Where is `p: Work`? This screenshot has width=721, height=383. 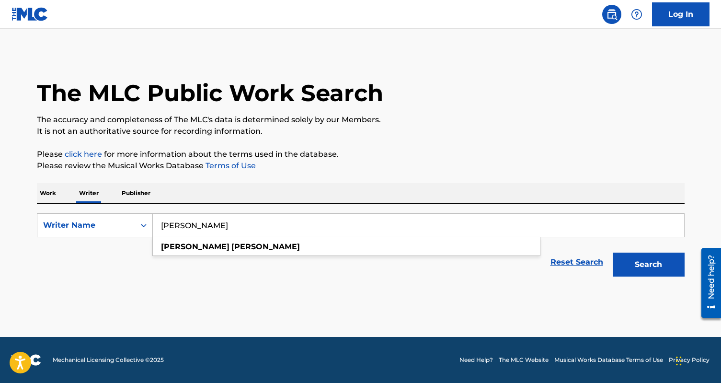
p: Work is located at coordinates (48, 193).